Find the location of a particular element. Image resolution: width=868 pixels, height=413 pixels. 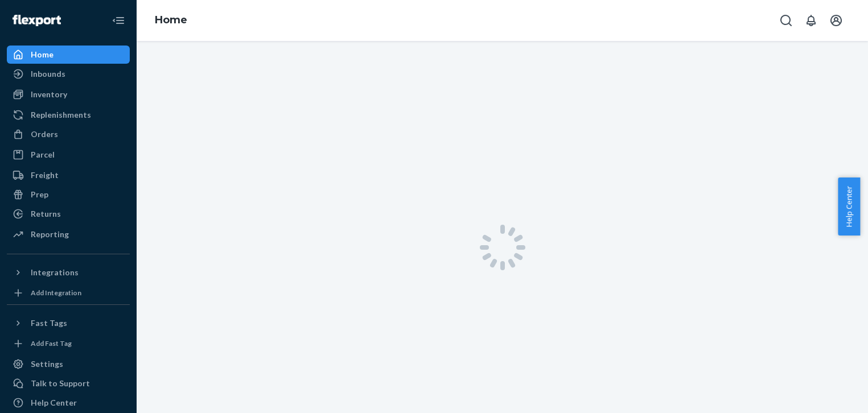

div: Prep is located at coordinates (39, 195).